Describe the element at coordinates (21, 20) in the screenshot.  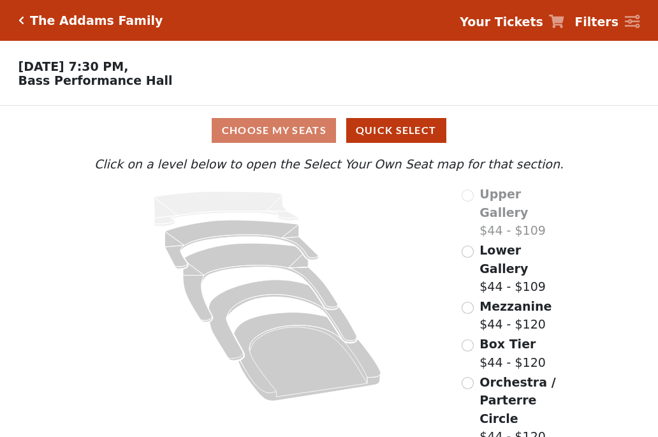
I see `a: Click here to go back to filters` at that location.